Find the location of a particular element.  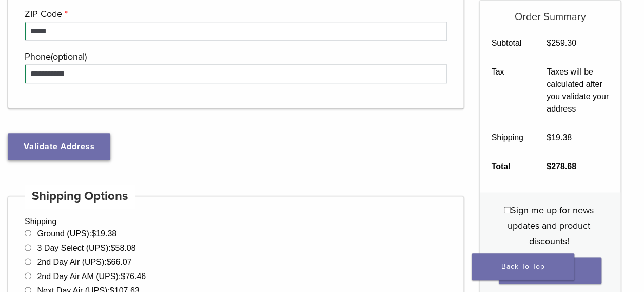

label: Ground (UPS): is located at coordinates (76, 233).